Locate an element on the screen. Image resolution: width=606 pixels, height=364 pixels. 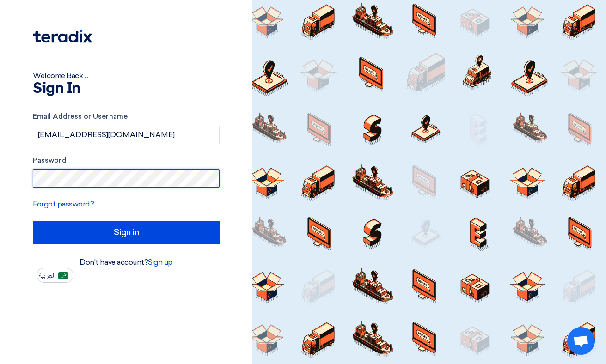
a: Sign up is located at coordinates (160, 262).